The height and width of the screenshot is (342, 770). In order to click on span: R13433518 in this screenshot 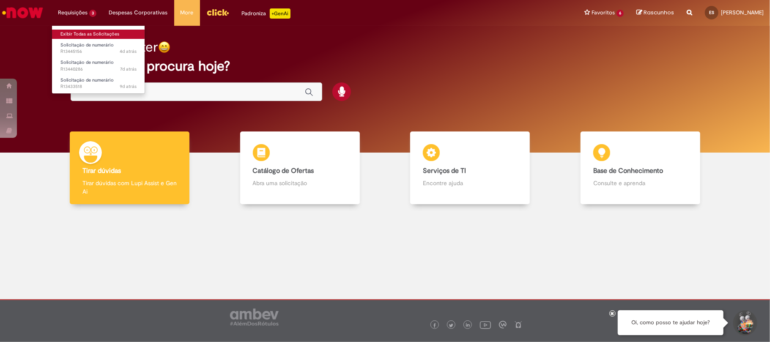, I will do `click(99, 87)`.